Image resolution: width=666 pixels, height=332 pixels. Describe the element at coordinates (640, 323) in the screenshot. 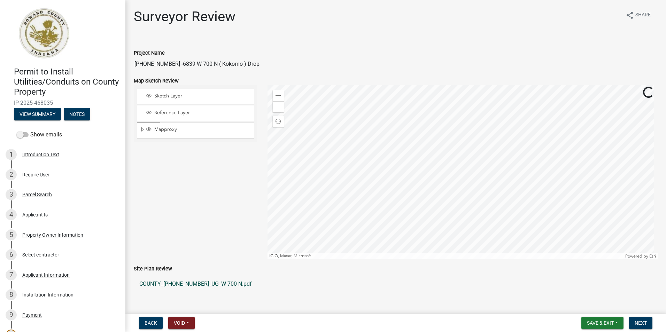

I see `span: Next` at that location.